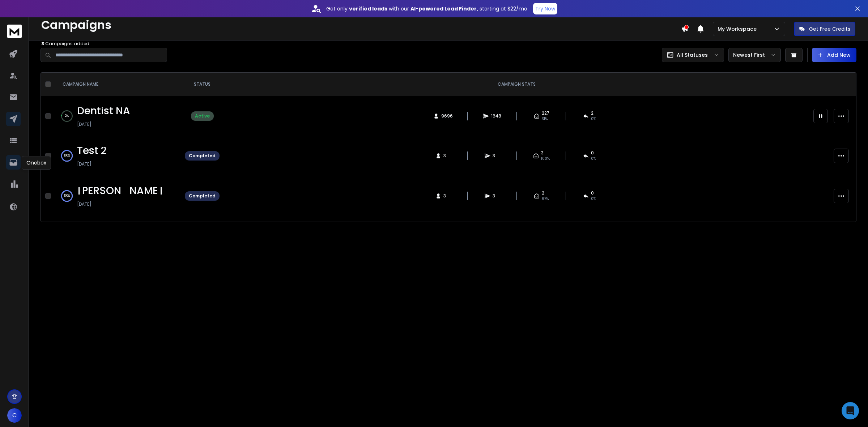 The image size is (868, 427). Describe the element at coordinates (427, 9) in the screenshot. I see `p: Get only with our starting at $22/mo` at that location.